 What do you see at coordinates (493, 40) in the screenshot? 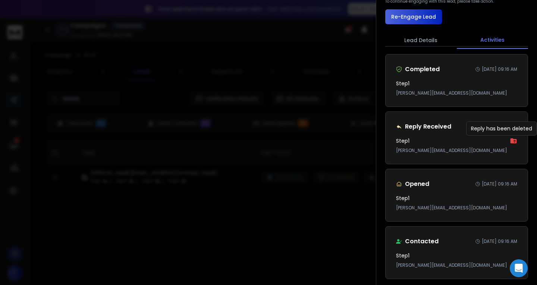
I see `button: Activities` at bounding box center [493, 40].